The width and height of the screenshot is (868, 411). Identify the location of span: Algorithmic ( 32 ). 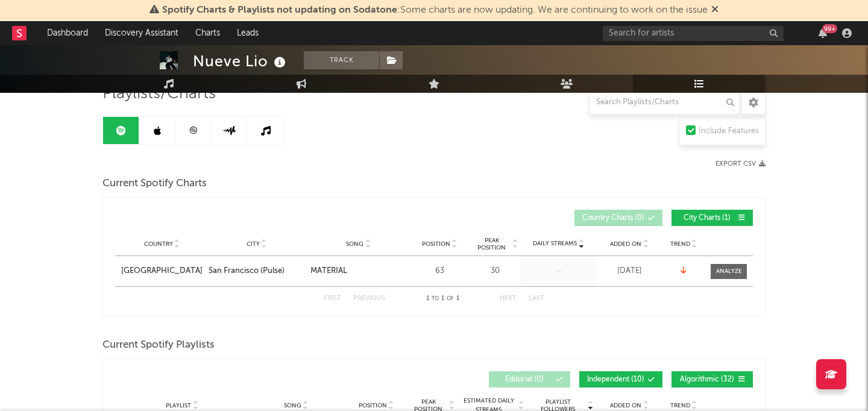
(707, 380).